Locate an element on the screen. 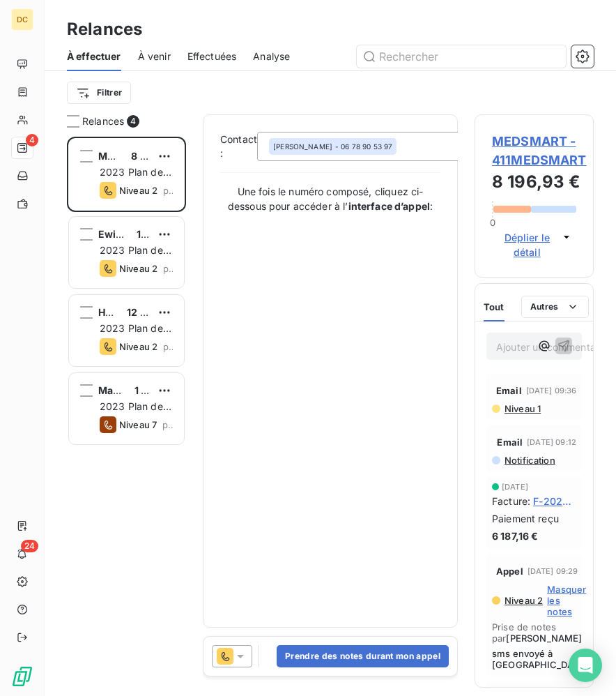 This screenshot has width=616, height=696. span: À effectuer is located at coordinates (94, 57).